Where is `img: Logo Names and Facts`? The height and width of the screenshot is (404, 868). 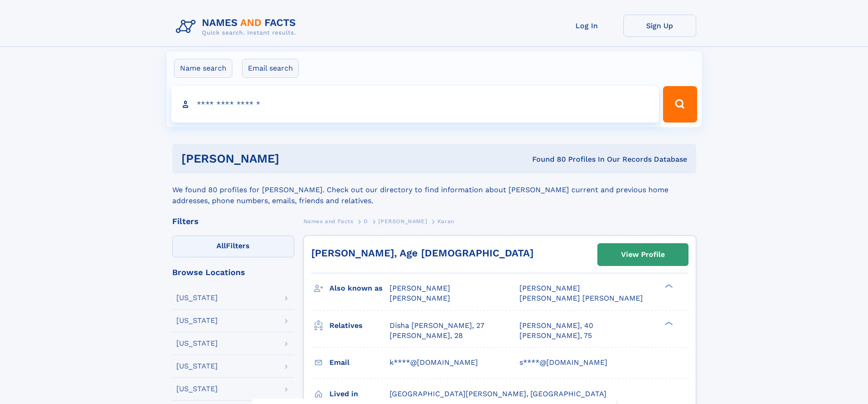
img: Logo Names and Facts is located at coordinates (238, 27).